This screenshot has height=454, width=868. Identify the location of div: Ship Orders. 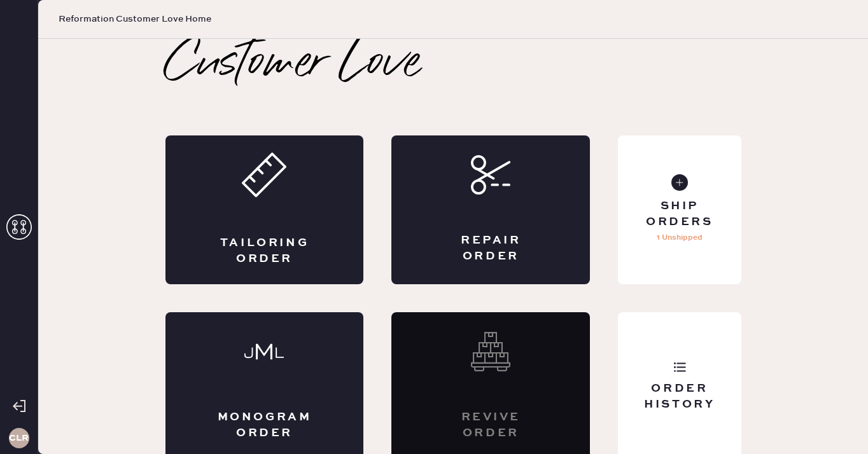
(679, 214).